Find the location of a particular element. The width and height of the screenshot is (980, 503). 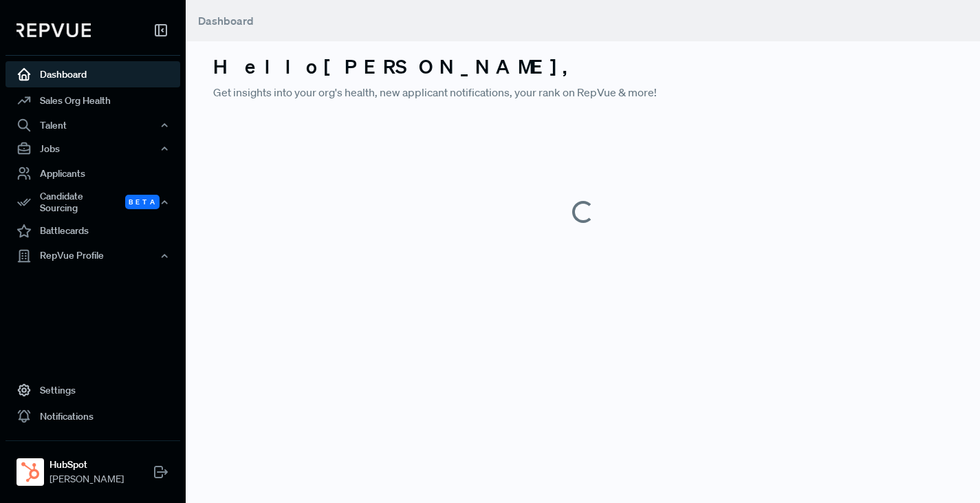

div: Jobs is located at coordinates (93, 149).